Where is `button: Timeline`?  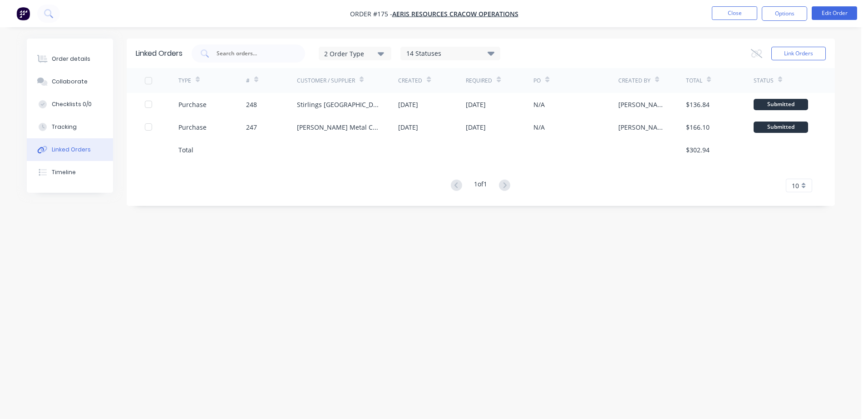
button: Timeline is located at coordinates (70, 172).